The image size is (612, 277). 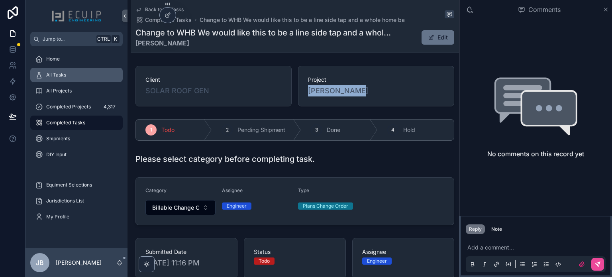 What do you see at coordinates (177, 91) in the screenshot?
I see `a: SOLAR ROOF GEN` at bounding box center [177, 91].